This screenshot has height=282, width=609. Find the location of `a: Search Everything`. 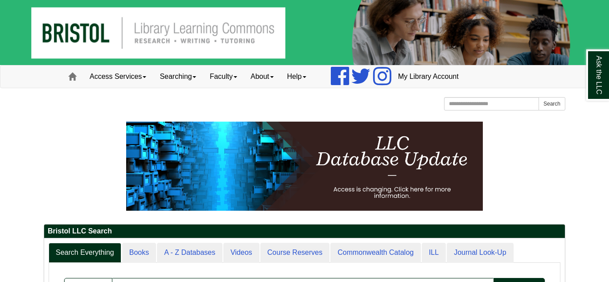

a: Search Everything is located at coordinates (85, 253).